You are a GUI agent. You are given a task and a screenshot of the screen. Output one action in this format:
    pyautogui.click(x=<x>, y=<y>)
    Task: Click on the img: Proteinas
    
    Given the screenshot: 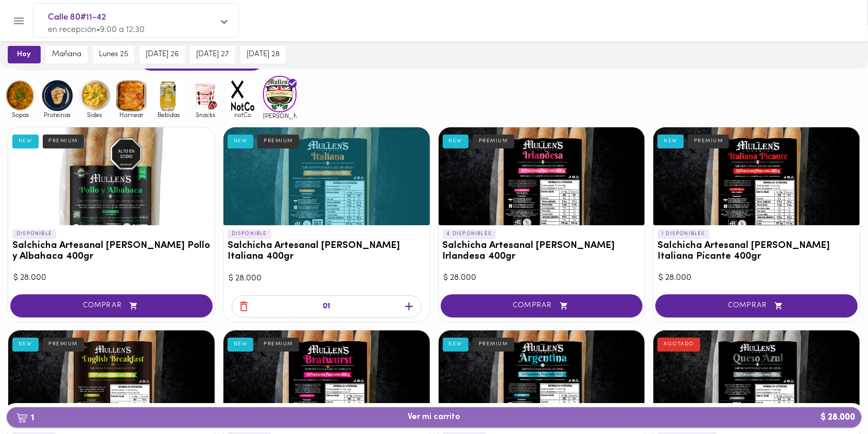 What is the action you would take?
    pyautogui.click(x=57, y=95)
    